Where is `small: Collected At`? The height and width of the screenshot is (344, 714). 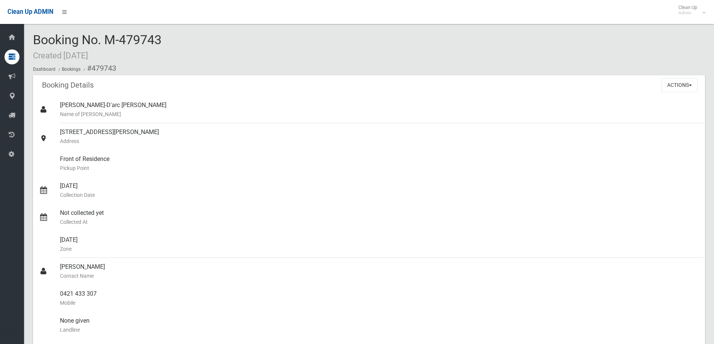 small: Collected At is located at coordinates (379, 222).